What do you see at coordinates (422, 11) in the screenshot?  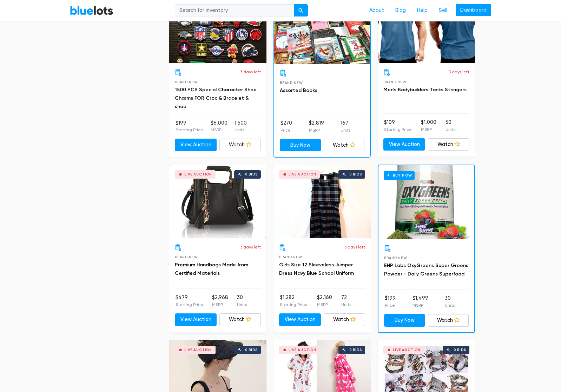 I see `a: Help` at bounding box center [422, 11].